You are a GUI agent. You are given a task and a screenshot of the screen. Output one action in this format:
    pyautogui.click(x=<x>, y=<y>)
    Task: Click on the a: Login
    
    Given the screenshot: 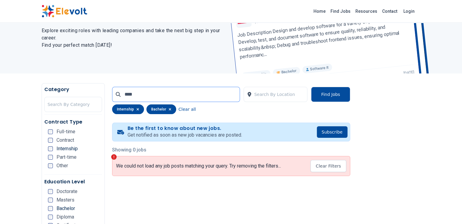 What is the action you would take?
    pyautogui.click(x=409, y=11)
    